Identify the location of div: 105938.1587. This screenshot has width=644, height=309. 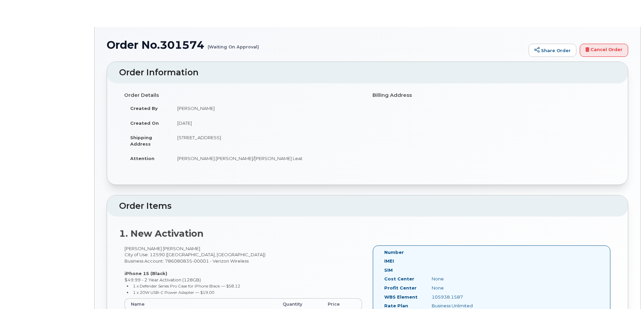
(460, 297).